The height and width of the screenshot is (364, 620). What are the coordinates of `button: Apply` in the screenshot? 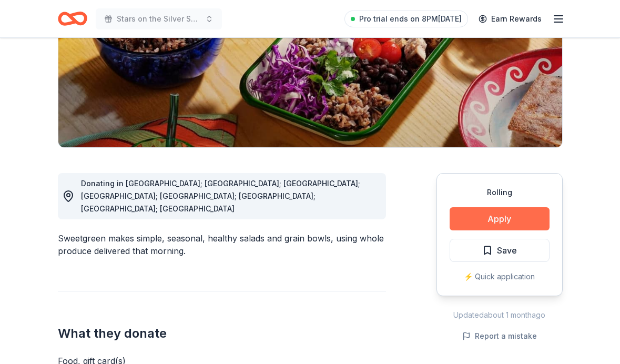 It's located at (500, 219).